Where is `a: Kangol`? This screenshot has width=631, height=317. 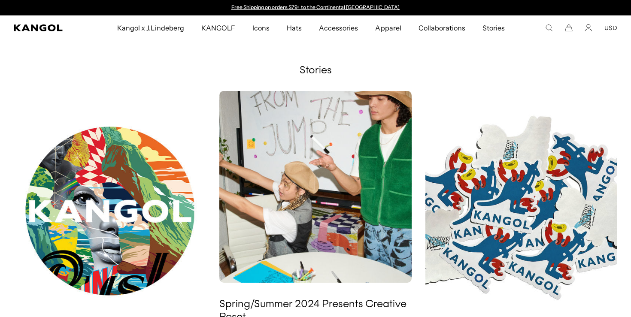
a: Kangol is located at coordinates (45, 28).